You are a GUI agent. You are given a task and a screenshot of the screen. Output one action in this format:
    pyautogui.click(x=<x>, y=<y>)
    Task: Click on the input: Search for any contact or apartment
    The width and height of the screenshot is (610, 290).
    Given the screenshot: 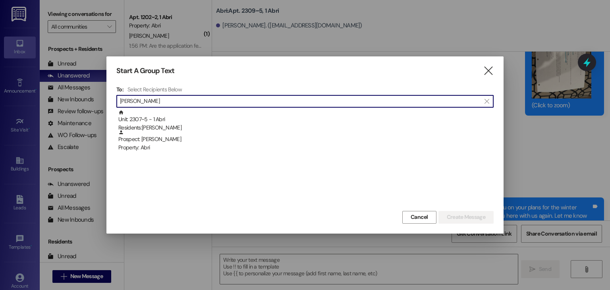 What is the action you would take?
    pyautogui.click(x=300, y=101)
    